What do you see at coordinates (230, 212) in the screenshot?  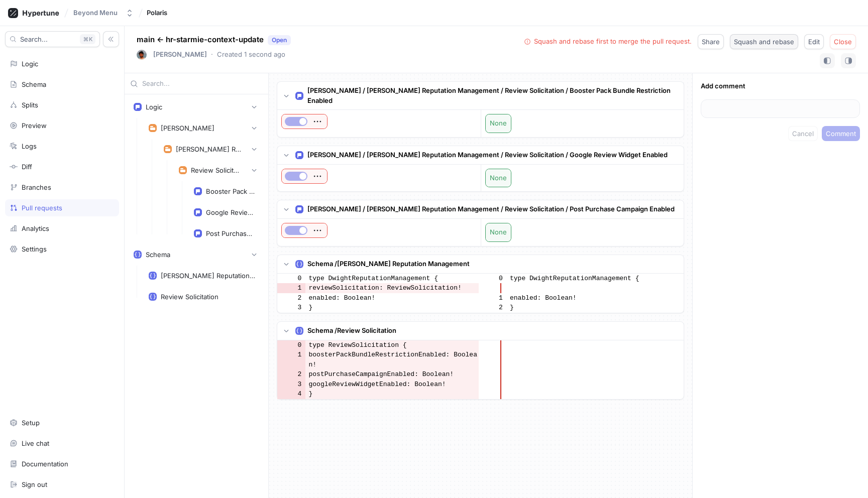 I see `div: Google Review Widget Enabled` at bounding box center [230, 212].